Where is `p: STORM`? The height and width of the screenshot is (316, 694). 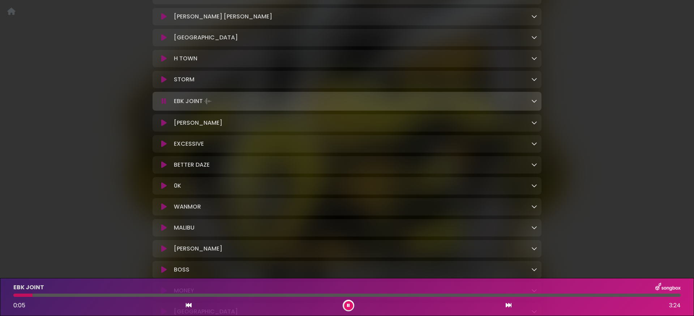
p: STORM is located at coordinates (184, 79).